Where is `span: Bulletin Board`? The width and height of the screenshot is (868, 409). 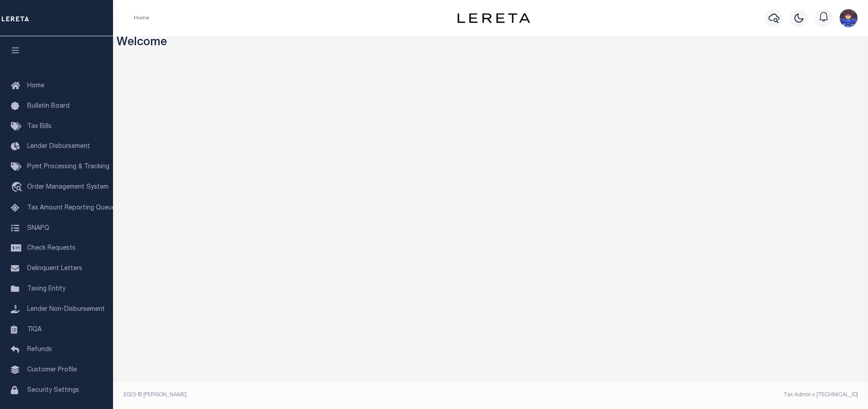 span: Bulletin Board is located at coordinates (48, 107).